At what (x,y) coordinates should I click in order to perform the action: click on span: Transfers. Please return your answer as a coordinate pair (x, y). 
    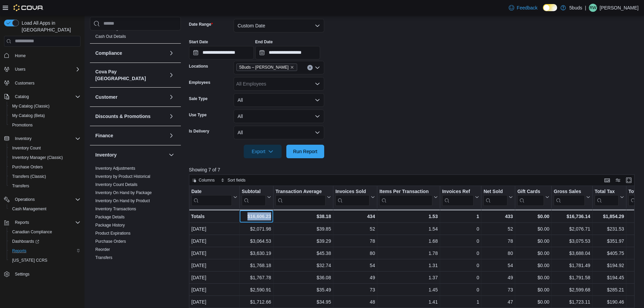
    Looking at the image, I should click on (45, 186).